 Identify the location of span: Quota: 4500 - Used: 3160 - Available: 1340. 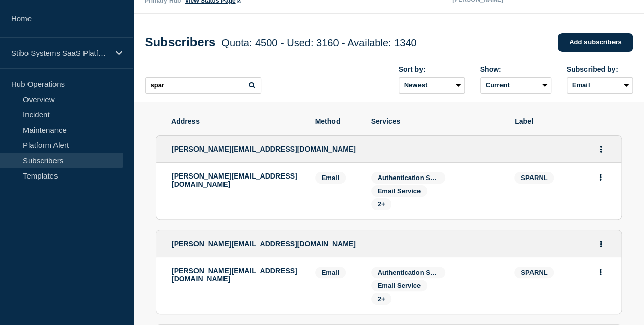
(319, 43).